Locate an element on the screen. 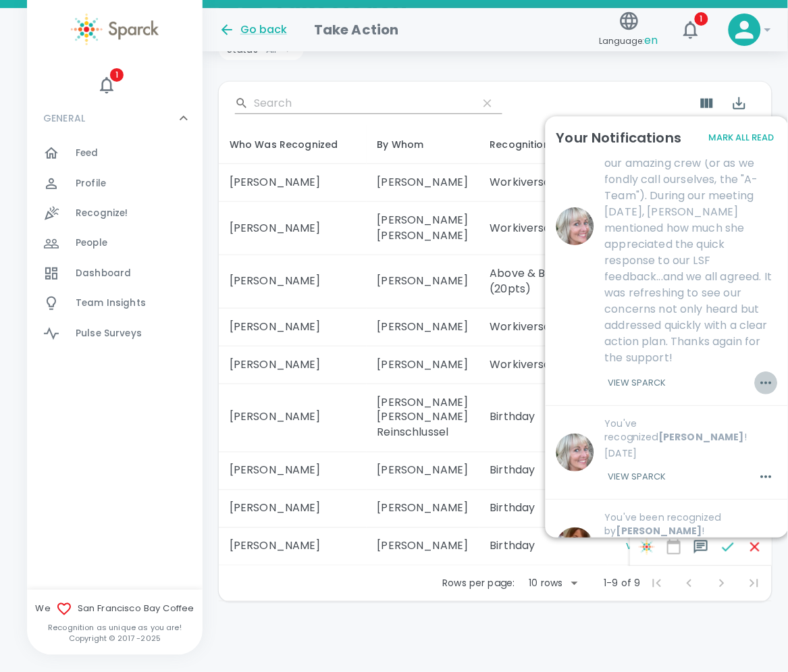  a: Sparck logo is located at coordinates (115, 29).